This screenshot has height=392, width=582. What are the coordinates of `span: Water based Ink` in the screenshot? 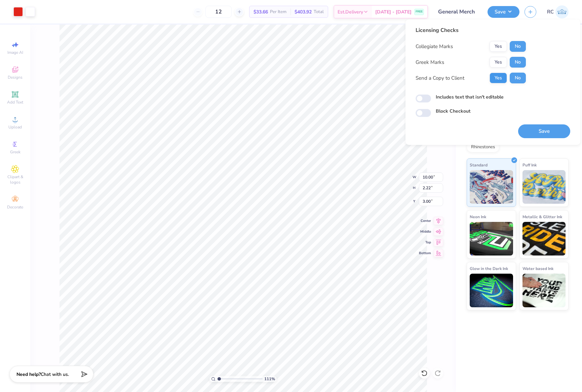 It's located at (538, 268).